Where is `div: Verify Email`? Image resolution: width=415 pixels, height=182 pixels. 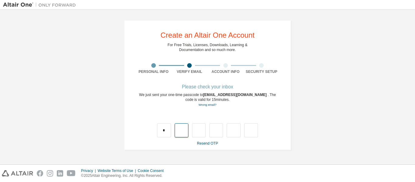 div: Verify Email is located at coordinates (190, 72).